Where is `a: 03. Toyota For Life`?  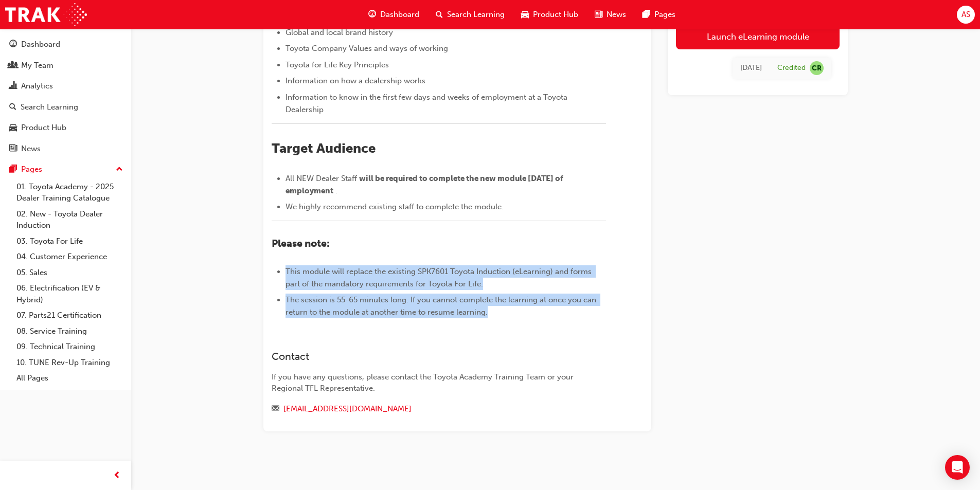 a: 03. Toyota For Life is located at coordinates (70, 241).